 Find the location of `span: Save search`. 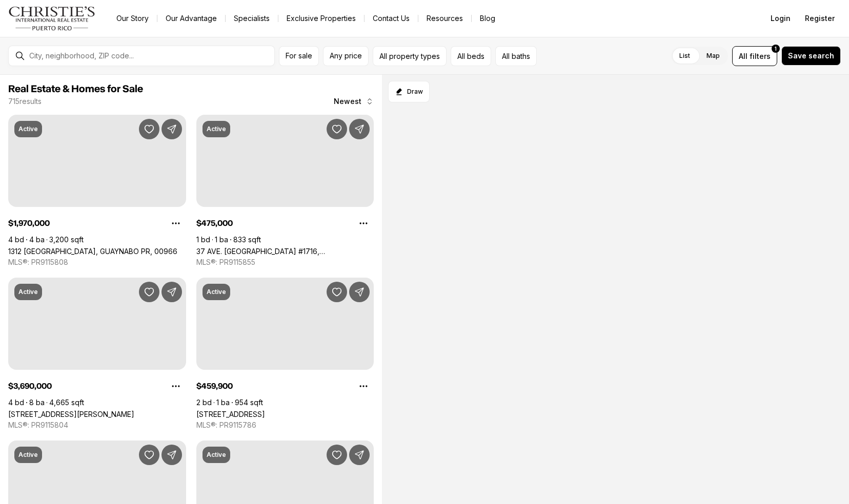

span: Save search is located at coordinates (811, 56).